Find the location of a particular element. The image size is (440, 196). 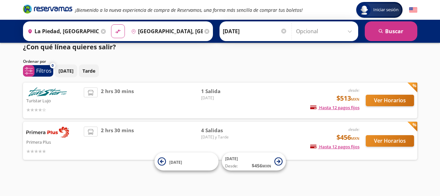

p: Filtros is located at coordinates (44, 71).